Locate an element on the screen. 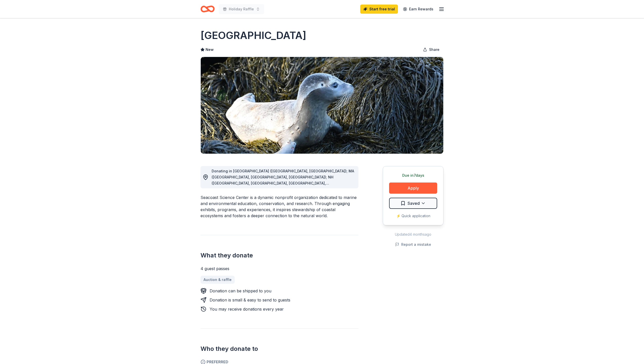 Image resolution: width=644 pixels, height=364 pixels. div: Donation is small & easy to send to guests is located at coordinates (250, 300).